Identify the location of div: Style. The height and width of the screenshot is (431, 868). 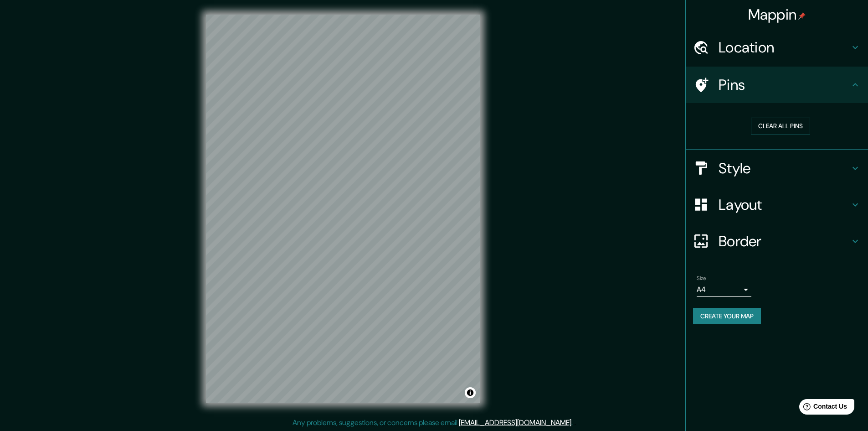
(777, 168).